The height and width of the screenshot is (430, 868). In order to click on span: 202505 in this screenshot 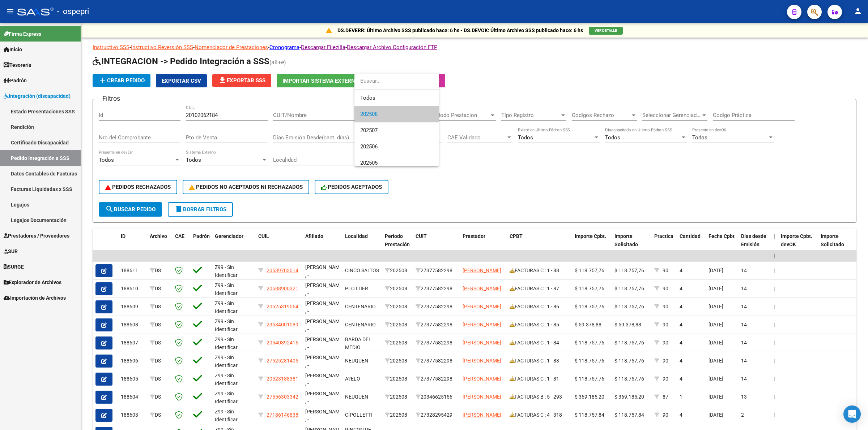, I will do `click(369, 163)`.